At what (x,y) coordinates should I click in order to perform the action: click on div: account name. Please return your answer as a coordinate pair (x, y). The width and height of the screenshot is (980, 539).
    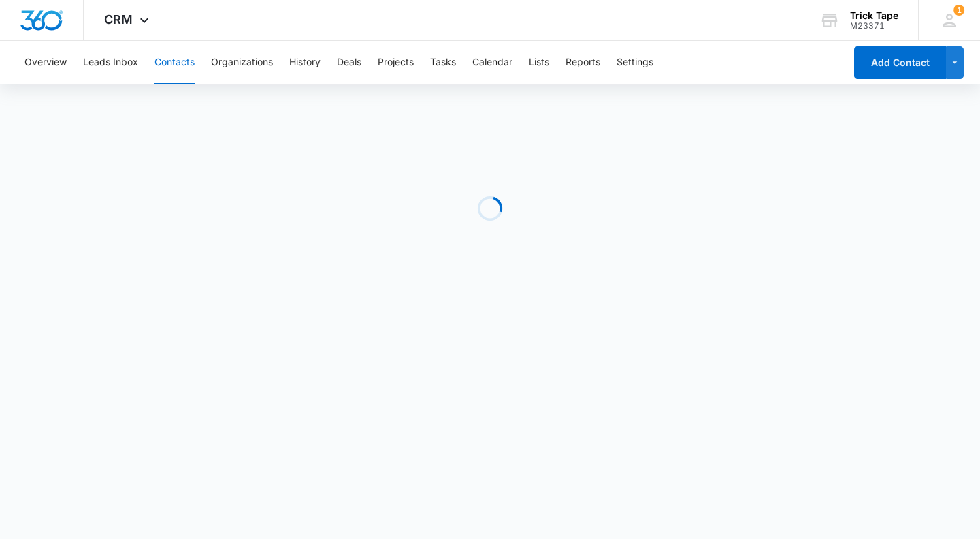
    Looking at the image, I should click on (874, 16).